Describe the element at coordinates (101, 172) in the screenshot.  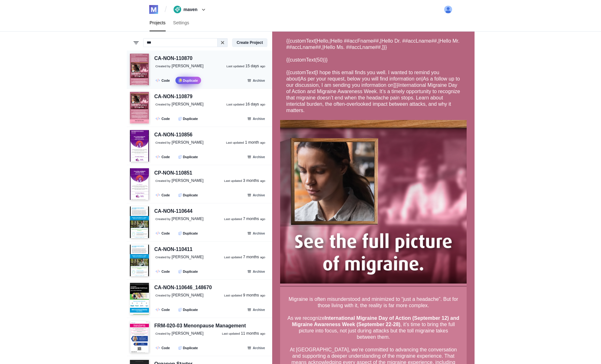
I see `img: See the full picture of migraine.` at that location.